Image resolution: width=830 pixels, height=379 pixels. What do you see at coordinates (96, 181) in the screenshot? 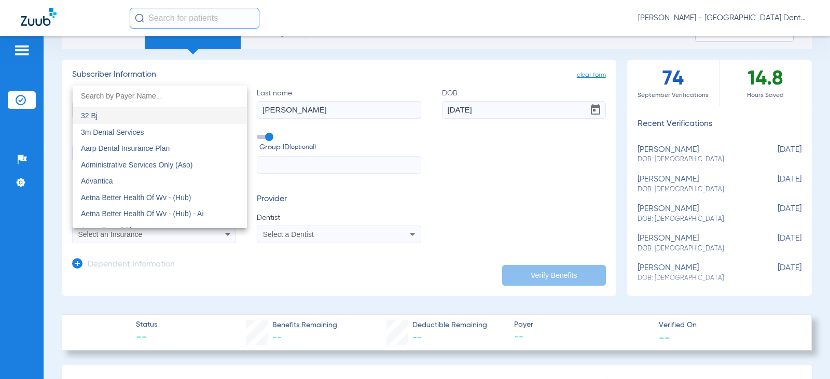
I see `span: Advantica` at bounding box center [96, 181].